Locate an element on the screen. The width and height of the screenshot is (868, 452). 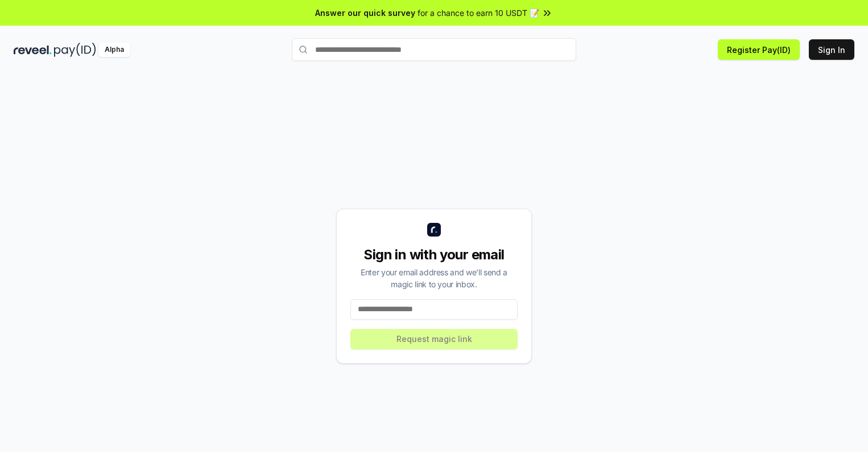
img: reveel_dark is located at coordinates (32, 50).